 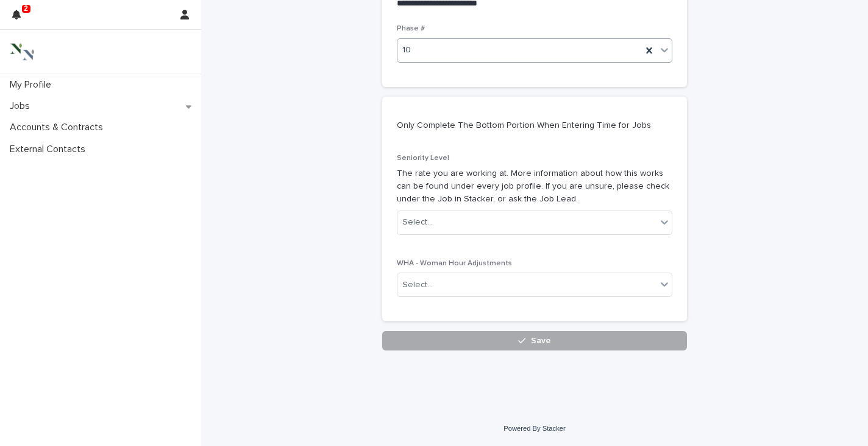 What do you see at coordinates (59, 127) in the screenshot?
I see `p: Accounts & Contracts` at bounding box center [59, 127].